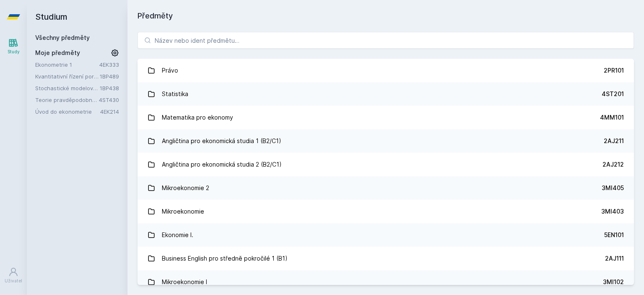 This screenshot has width=644, height=295. Describe the element at coordinates (386, 282) in the screenshot. I see `a: Mikroekonomie I 3MI102` at that location.